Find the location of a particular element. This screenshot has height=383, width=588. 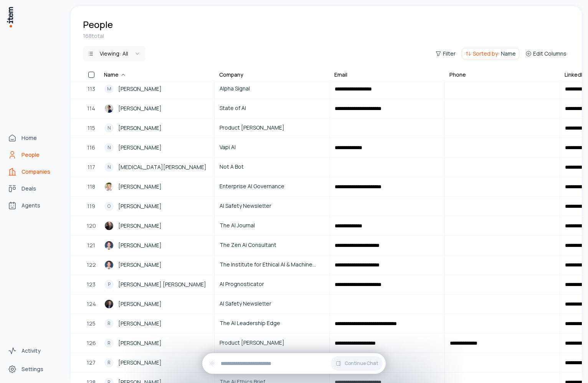

div: M is located at coordinates (109, 89).